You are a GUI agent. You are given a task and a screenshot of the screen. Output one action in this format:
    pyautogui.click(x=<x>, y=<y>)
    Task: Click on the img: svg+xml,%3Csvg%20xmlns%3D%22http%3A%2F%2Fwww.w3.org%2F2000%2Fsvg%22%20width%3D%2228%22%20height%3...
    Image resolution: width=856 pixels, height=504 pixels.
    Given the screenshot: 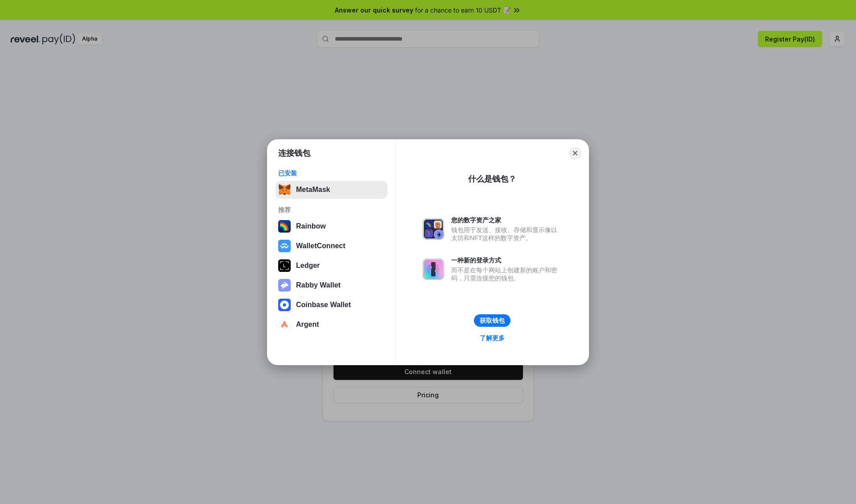 What is the action you would take?
    pyautogui.click(x=285, y=266)
    